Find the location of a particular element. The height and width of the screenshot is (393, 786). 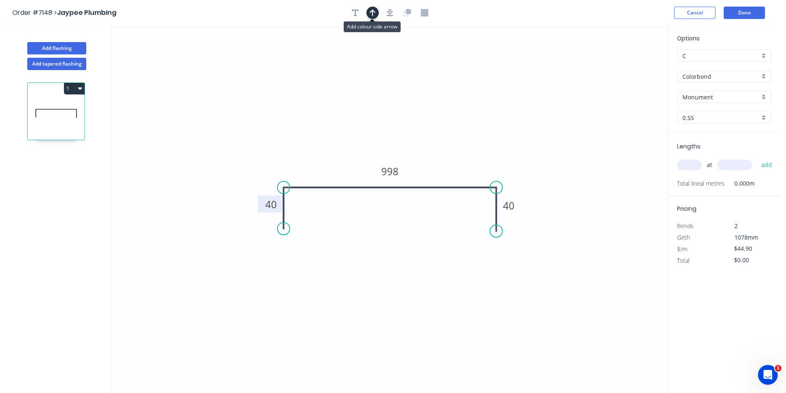

span: 1078mm is located at coordinates (747, 237).